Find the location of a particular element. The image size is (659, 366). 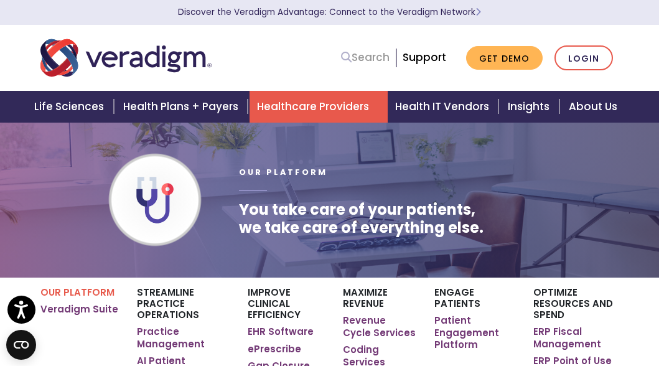

a: Practice Management is located at coordinates (183, 337).